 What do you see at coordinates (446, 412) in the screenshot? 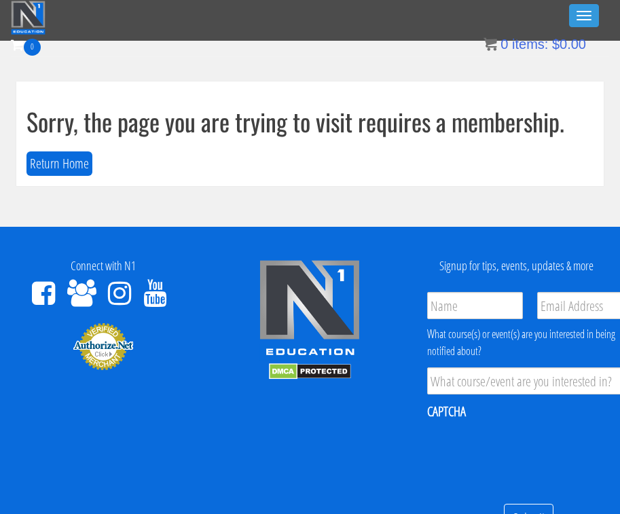
I see `label: CAPTCHA` at bounding box center [446, 412].